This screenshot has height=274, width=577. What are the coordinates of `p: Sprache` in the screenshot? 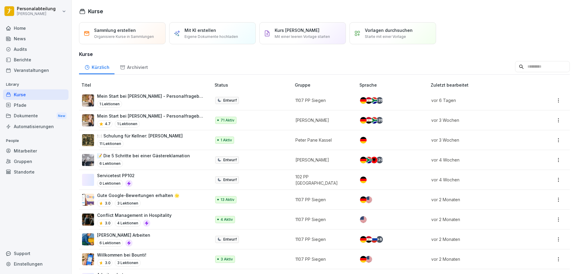 It's located at (394, 85).